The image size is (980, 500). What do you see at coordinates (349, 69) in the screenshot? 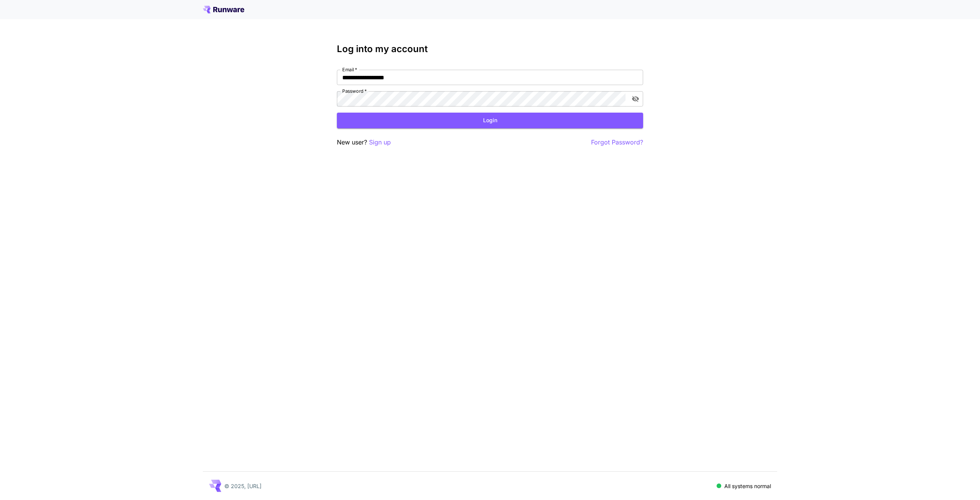
I see `label: Email` at bounding box center [349, 69].